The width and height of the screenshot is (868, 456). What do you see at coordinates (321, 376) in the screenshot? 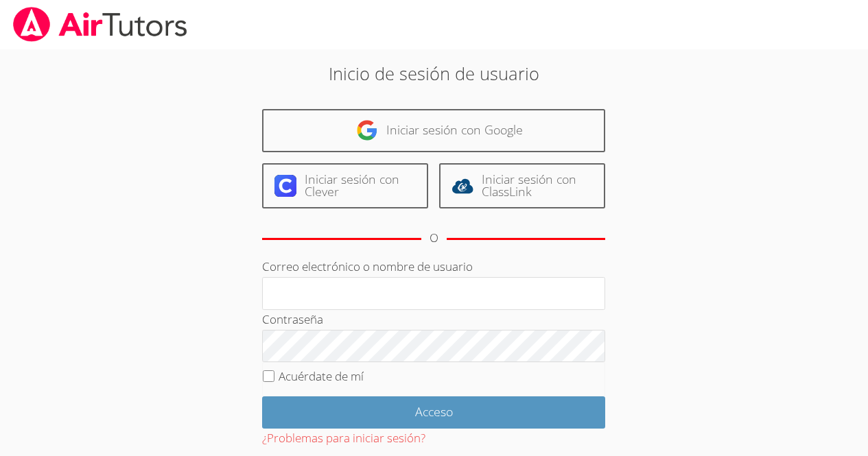
I see `font: Acuérdate de mí` at bounding box center [321, 376].